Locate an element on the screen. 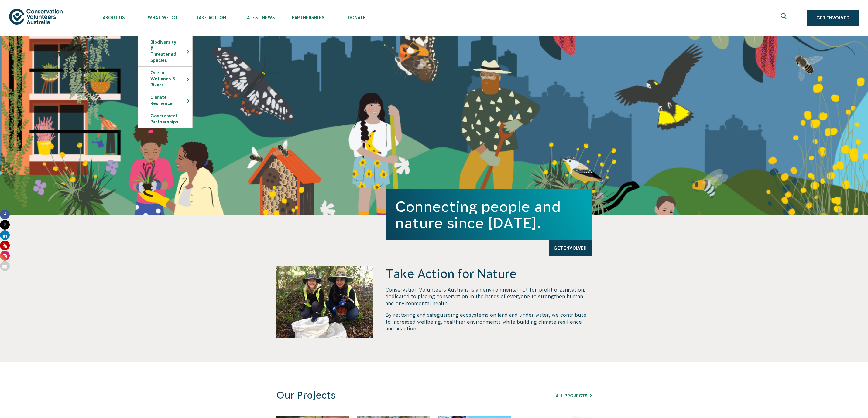 This screenshot has width=868, height=418. span: Partnerships is located at coordinates (307, 18).